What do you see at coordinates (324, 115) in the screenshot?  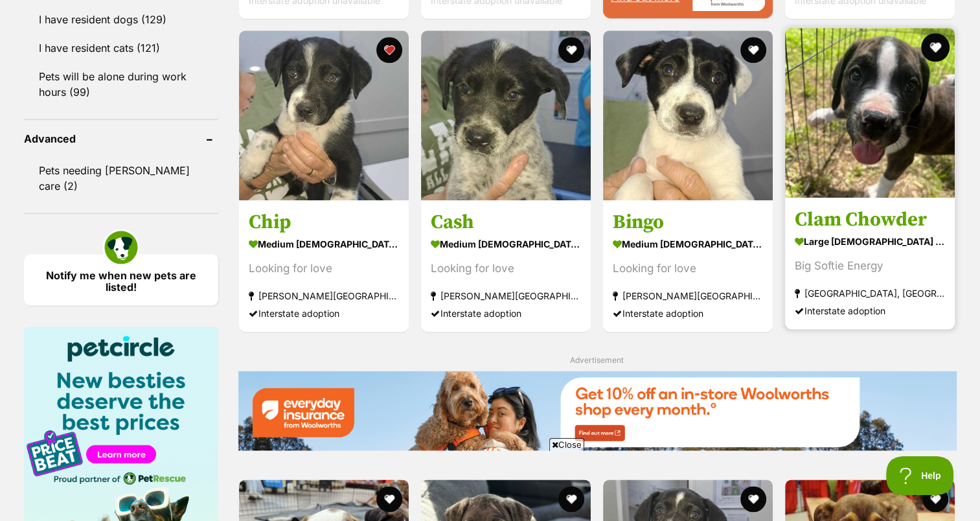 I see `img: Chip - Border Collie x Australian Kelpie x Australian Cattle Dog` at bounding box center [324, 115].